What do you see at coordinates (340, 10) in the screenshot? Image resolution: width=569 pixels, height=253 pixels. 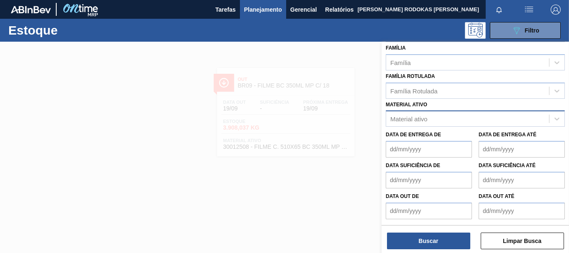 I see `span: Relatórios` at bounding box center [340, 10].